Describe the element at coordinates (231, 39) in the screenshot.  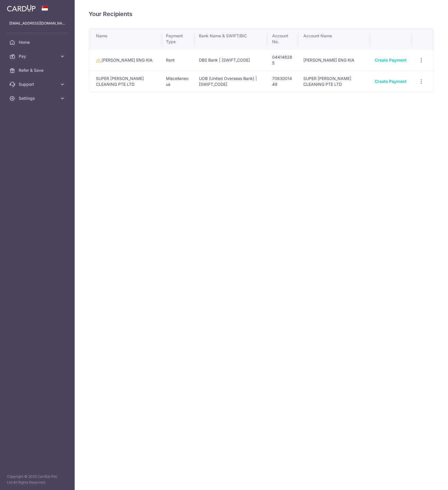
I see `th: Bank Name & SWIFT/BIC` at that location.